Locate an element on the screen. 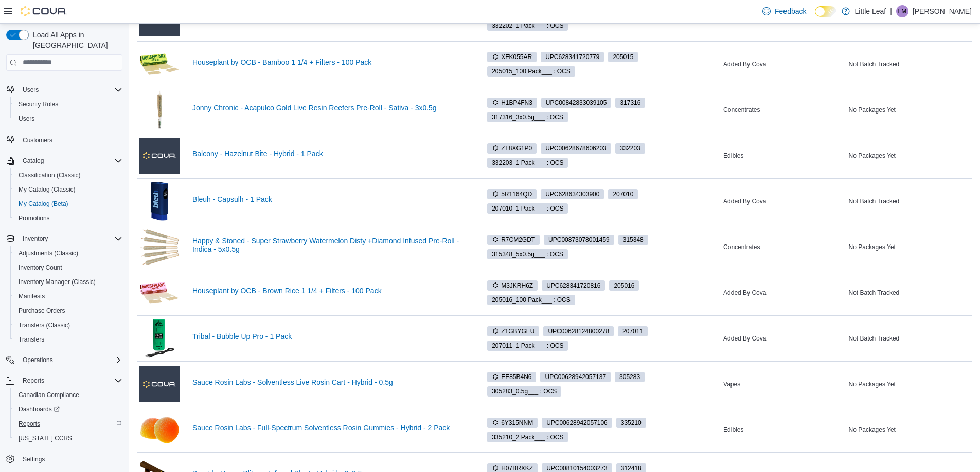  a: Balcony - Hazelnut Bite - Hybrid - 1 Pack is located at coordinates (330, 154).